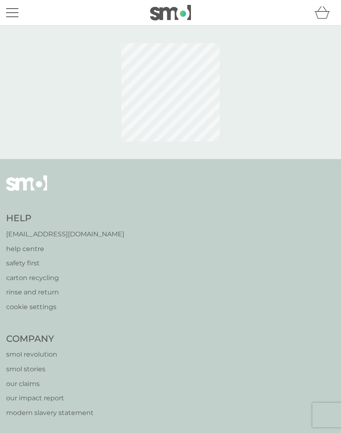  What do you see at coordinates (50, 398) in the screenshot?
I see `a: our impact report` at bounding box center [50, 398].